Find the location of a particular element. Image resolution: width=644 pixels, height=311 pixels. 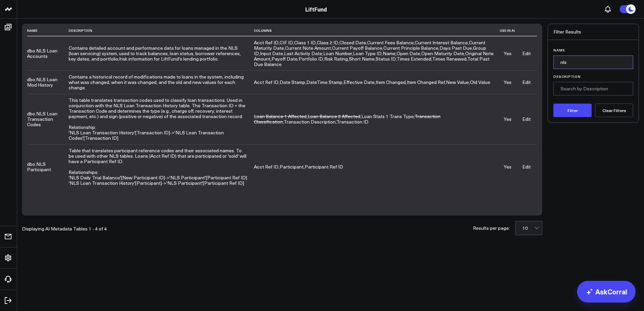

span: Current Maturity Date is located at coordinates (370, 45).